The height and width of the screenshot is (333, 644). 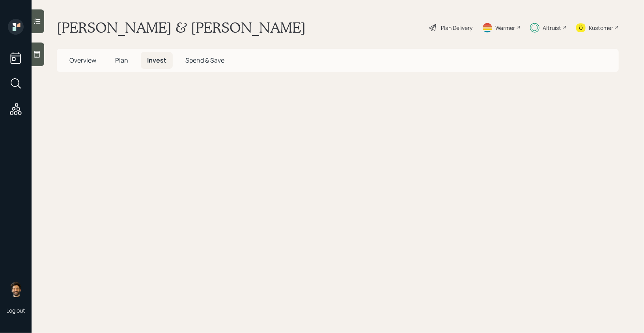 What do you see at coordinates (552, 27) in the screenshot?
I see `div: Altruist` at bounding box center [552, 27].